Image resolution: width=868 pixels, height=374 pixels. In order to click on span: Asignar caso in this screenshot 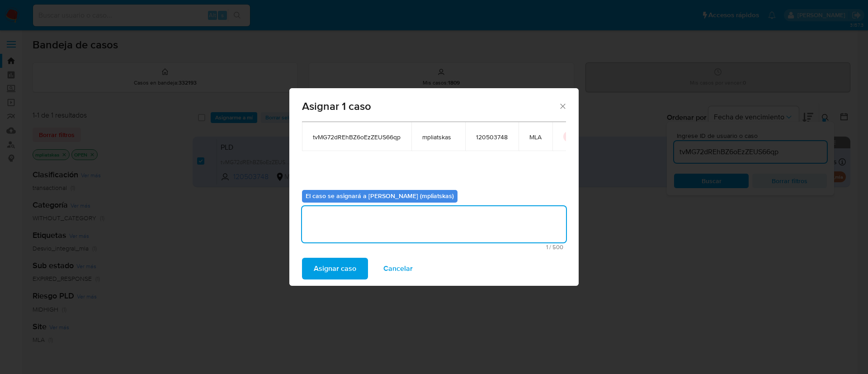, I will do `click(335, 268)`.